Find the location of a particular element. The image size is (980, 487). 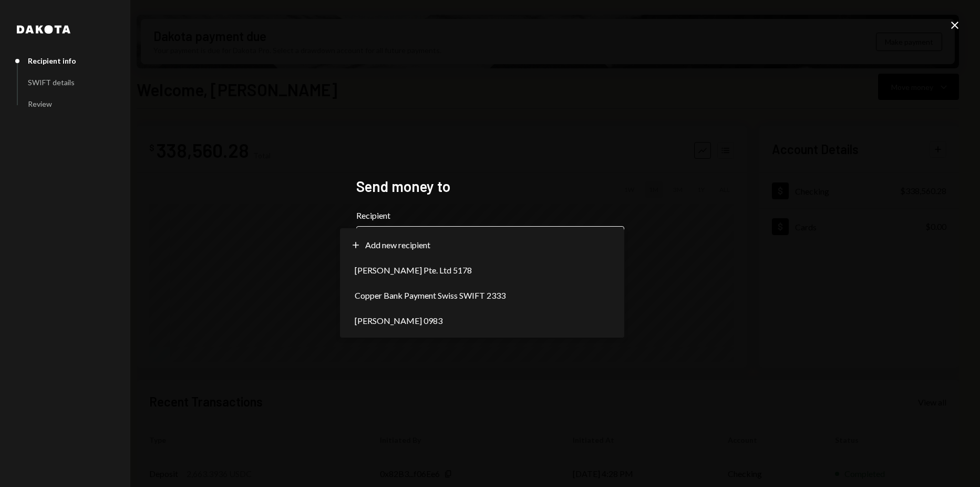

span: Add new recipient is located at coordinates (398, 245).